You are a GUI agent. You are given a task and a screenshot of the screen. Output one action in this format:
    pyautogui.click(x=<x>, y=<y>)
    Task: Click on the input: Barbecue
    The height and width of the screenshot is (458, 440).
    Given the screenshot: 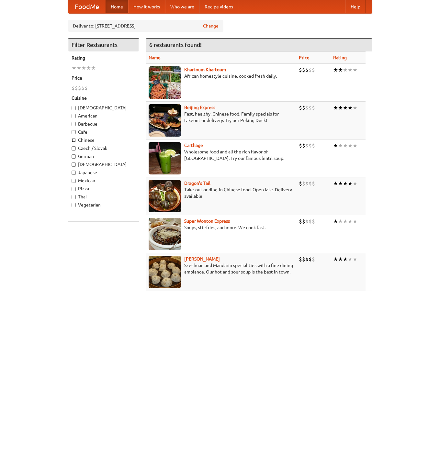 What is the action you would take?
    pyautogui.click(x=73, y=124)
    